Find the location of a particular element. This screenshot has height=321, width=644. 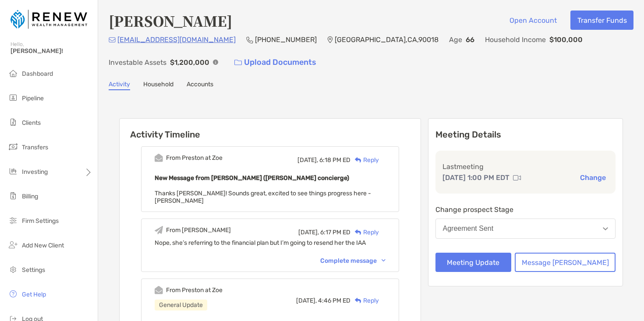

div: Agreement Sent is located at coordinates (468, 229).